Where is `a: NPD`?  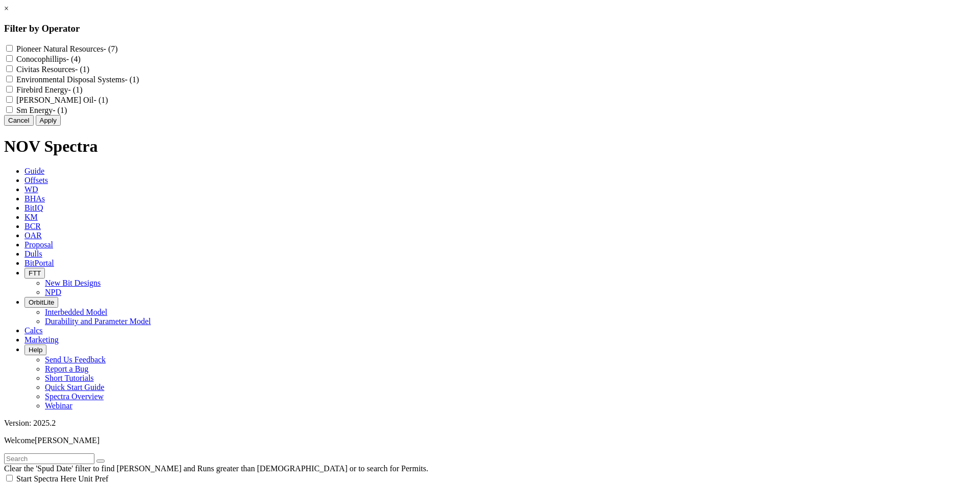
a: NPD is located at coordinates (53, 292).